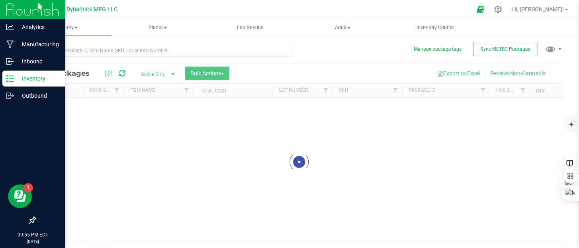 The width and height of the screenshot is (579, 248). I want to click on p: Manufacturing, so click(38, 44).